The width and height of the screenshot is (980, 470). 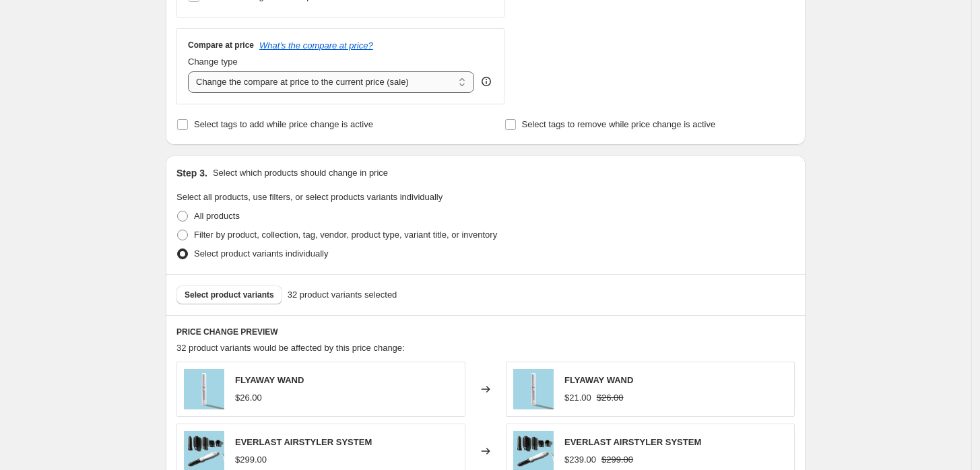 What do you see at coordinates (309, 197) in the screenshot?
I see `span: Select all products, use filters, or select products variants individually` at bounding box center [309, 197].